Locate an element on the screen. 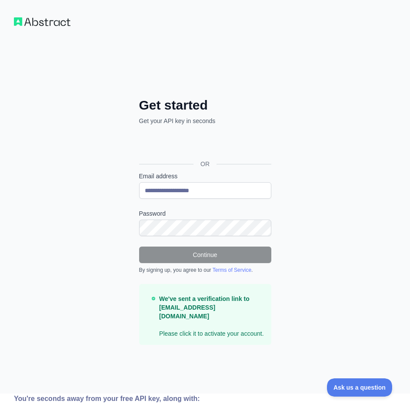 Image resolution: width=410 pixels, height=414 pixels. img: Workflow is located at coordinates (42, 22).